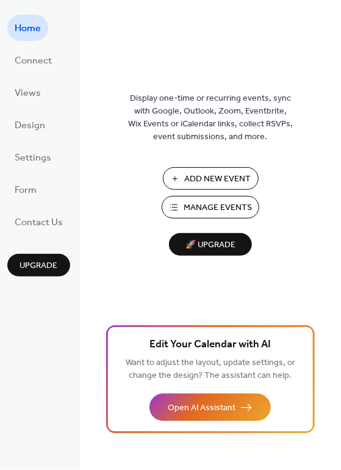  What do you see at coordinates (26, 189) in the screenshot?
I see `a: Form` at bounding box center [26, 189].